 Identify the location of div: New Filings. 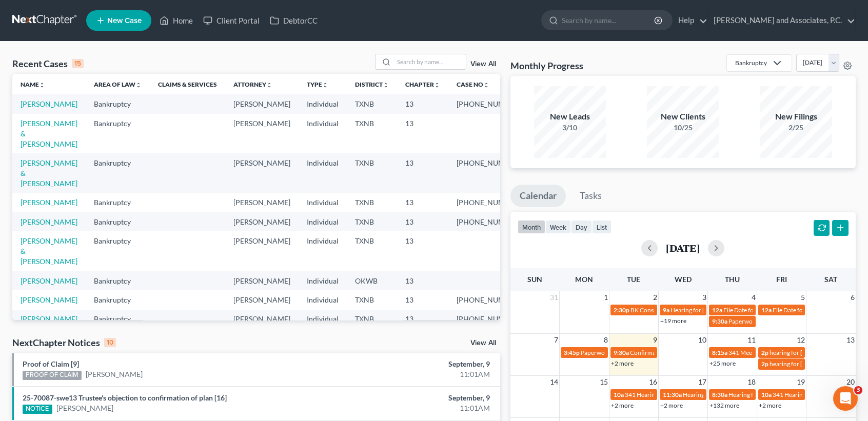
(796, 116).